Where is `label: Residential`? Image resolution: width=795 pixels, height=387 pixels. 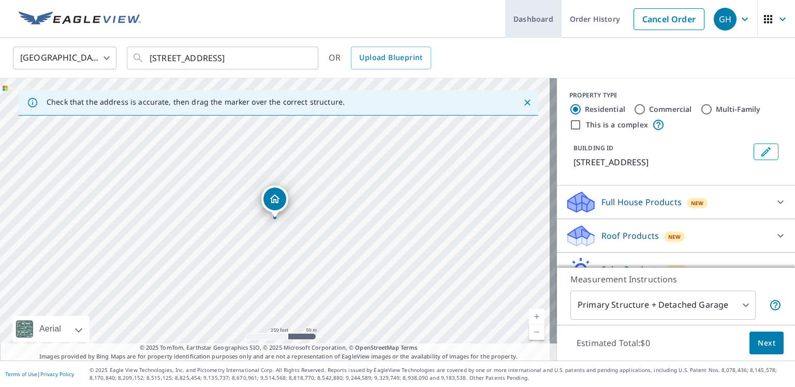
label: Residential is located at coordinates (605, 109).